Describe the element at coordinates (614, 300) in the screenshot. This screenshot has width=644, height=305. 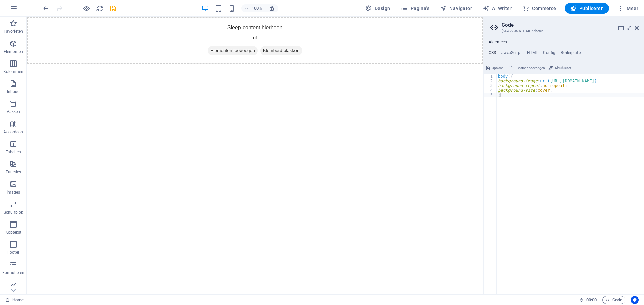
I see `span: Code` at that location.